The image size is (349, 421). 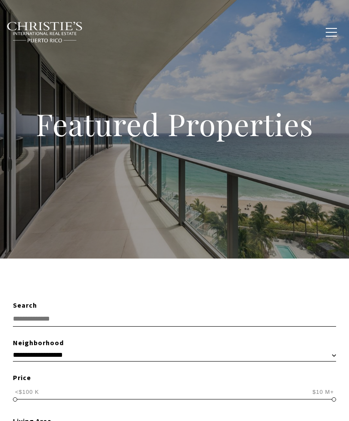 I want to click on span: <$100 K, so click(x=27, y=392).